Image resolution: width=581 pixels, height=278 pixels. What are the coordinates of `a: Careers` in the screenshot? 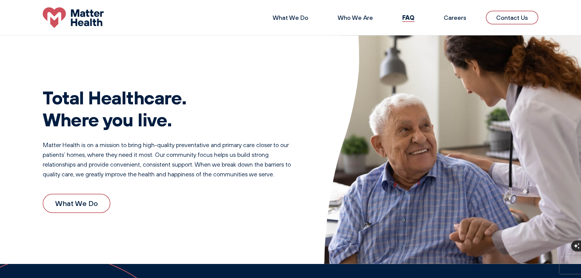 It's located at (455, 17).